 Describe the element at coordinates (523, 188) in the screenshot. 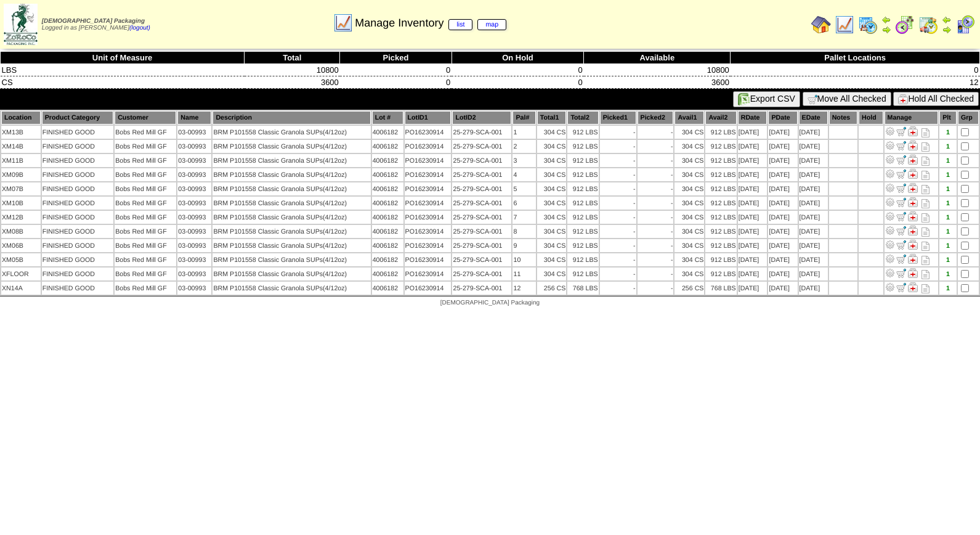

I see `td: 5` at that location.